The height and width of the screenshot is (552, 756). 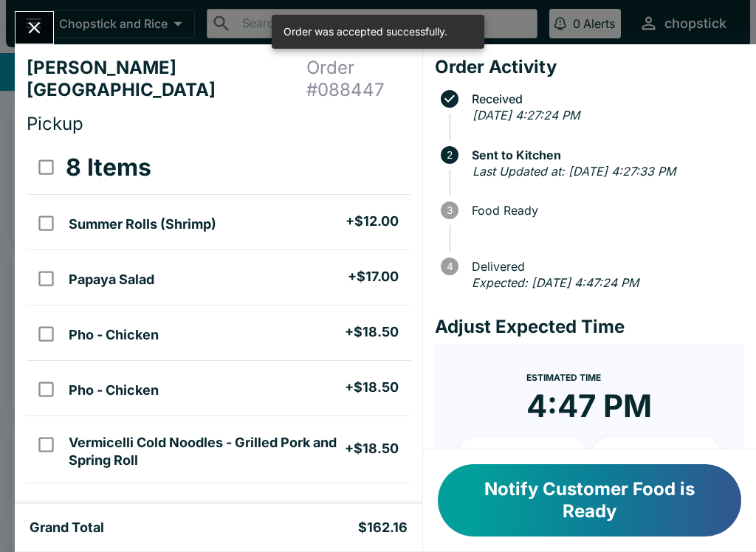 What do you see at coordinates (604, 267) in the screenshot?
I see `span: Delivered` at bounding box center [604, 267].